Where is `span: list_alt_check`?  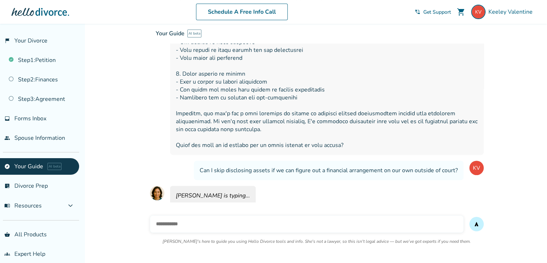 span: list_alt_check is located at coordinates (7, 186).